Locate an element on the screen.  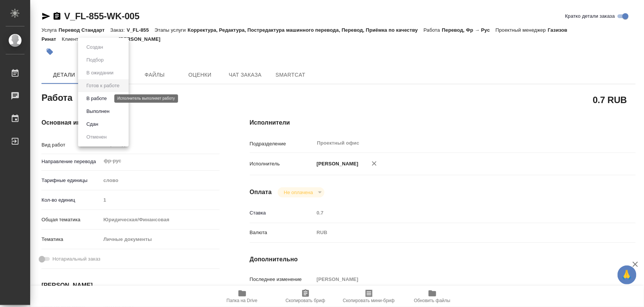
button: Отменен is located at coordinates (97, 137).